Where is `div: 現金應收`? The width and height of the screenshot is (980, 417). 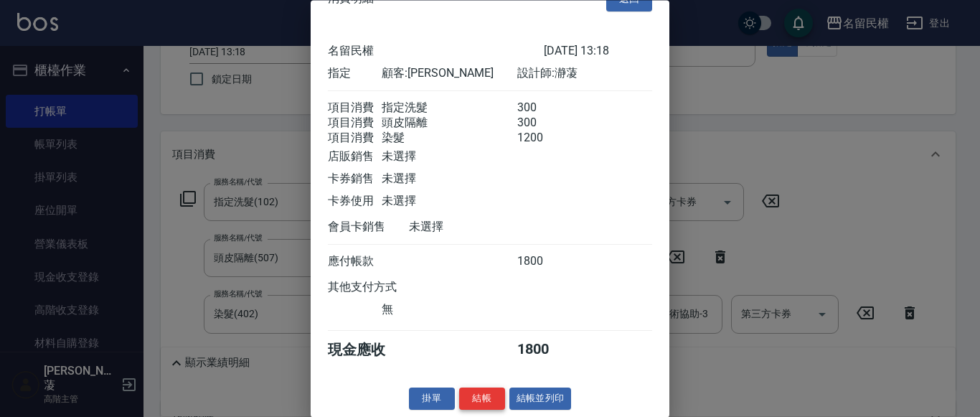
div: 現金應收 is located at coordinates (368, 351).